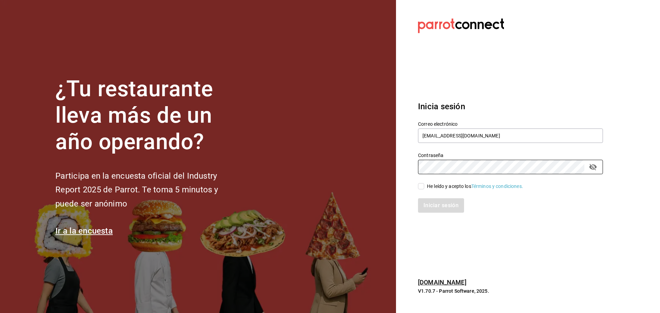 The height and width of the screenshot is (313, 660). What do you see at coordinates (148, 190) in the screenshot?
I see `h2: Participa en la encuesta oficial del Industry Report 2025 de Parrot. Te toma 5 minutos y puede se...` at bounding box center [148, 190].